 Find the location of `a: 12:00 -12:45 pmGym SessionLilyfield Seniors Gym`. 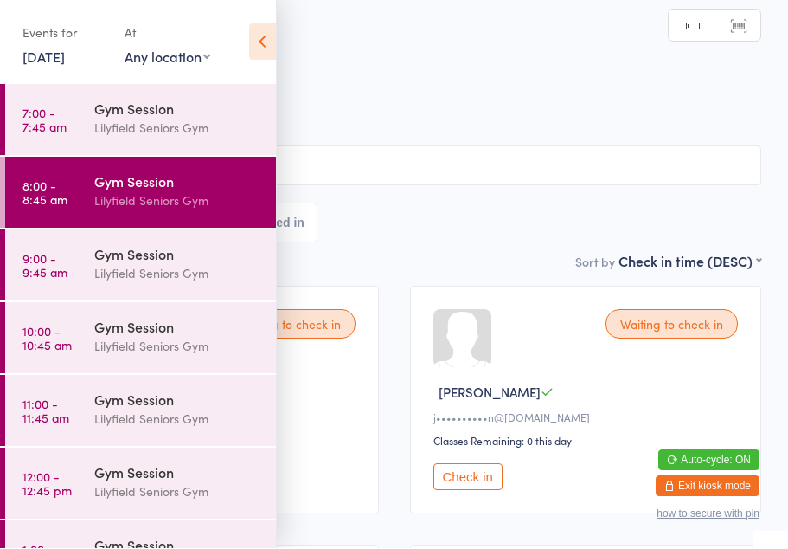

a: 12:00 -12:45 pmGym SessionLilyfield Seniors Gym is located at coordinates (140, 484).